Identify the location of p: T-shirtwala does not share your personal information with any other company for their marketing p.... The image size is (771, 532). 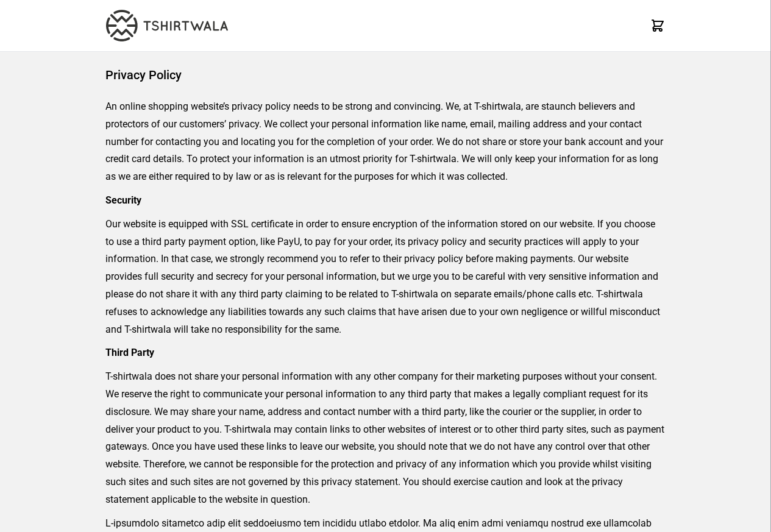
(385, 438).